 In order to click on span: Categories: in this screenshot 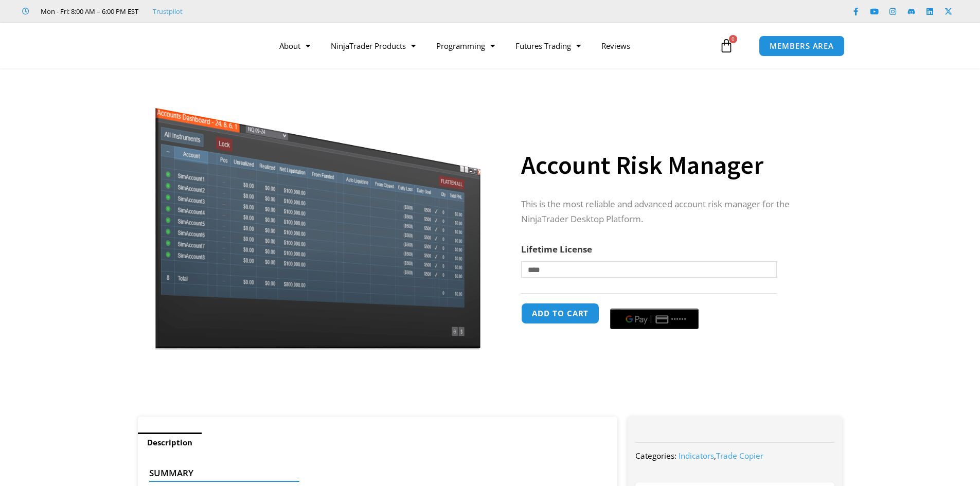, I will do `click(656, 456)`.